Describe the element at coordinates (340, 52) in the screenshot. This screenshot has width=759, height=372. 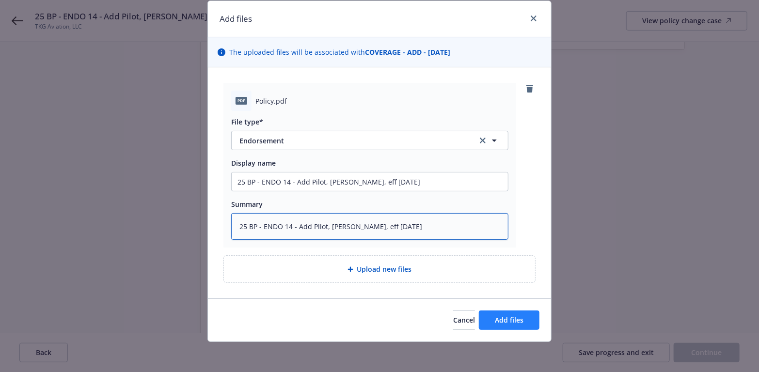
I see `span: The uploaded files will be associated with` at that location.